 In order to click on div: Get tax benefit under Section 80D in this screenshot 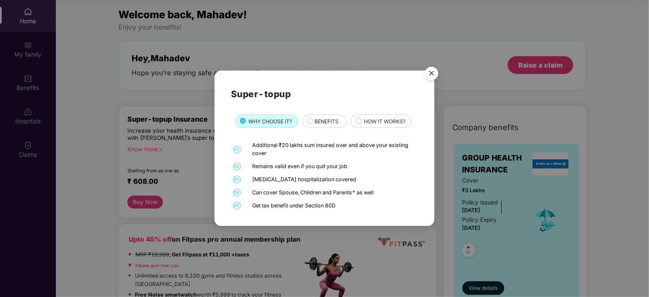, I will do `click(334, 206)`.